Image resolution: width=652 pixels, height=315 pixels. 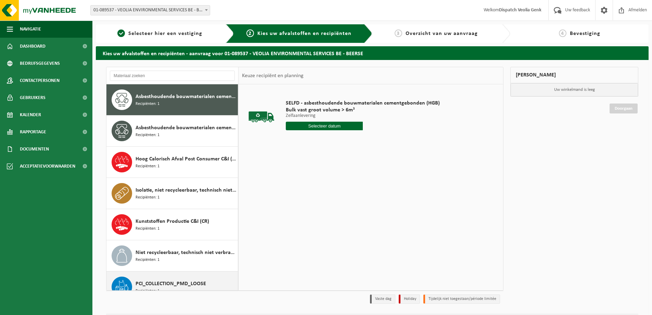 What do you see at coordinates (172, 100) in the screenshot?
I see `button: Asbesthoudende bouwmaterialen cementgebonden (hechtgebonden) Recipiënten: 1` at bounding box center [172, 100].